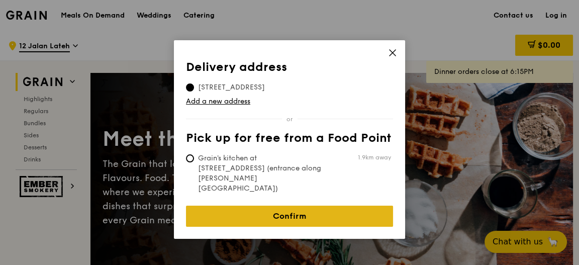 The height and width of the screenshot is (265, 579). What do you see at coordinates (290, 102) in the screenshot?
I see `a: Add a new address` at bounding box center [290, 102].